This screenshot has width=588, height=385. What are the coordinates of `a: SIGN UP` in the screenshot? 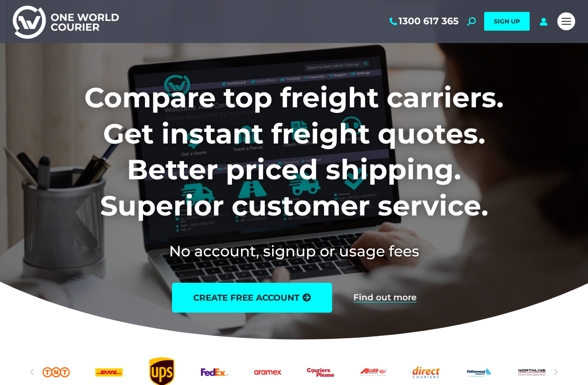 It's located at (507, 21).